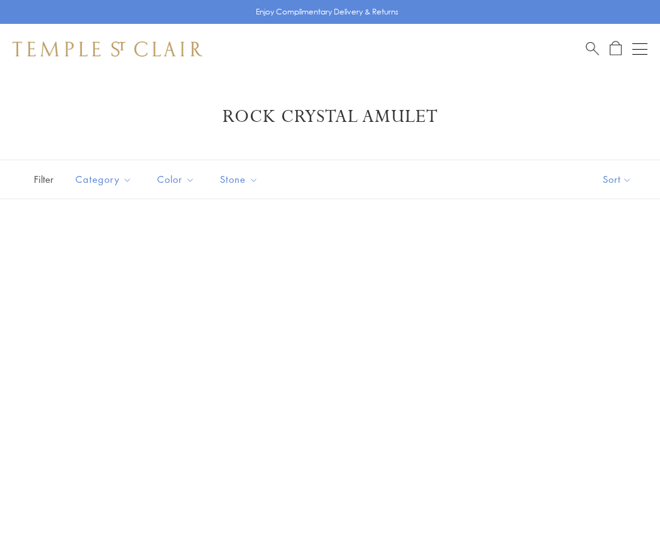 The image size is (660, 558). I want to click on p: Enjoy Complimentary Delivery & Returns, so click(327, 12).